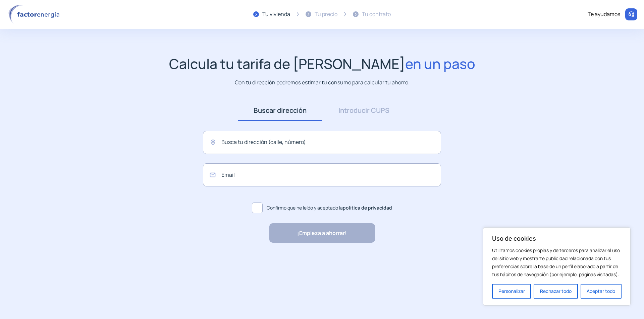 Image resolution: width=644 pixels, height=319 pixels. Describe the element at coordinates (557, 266) in the screenshot. I see `div: Uso de cookies` at that location.